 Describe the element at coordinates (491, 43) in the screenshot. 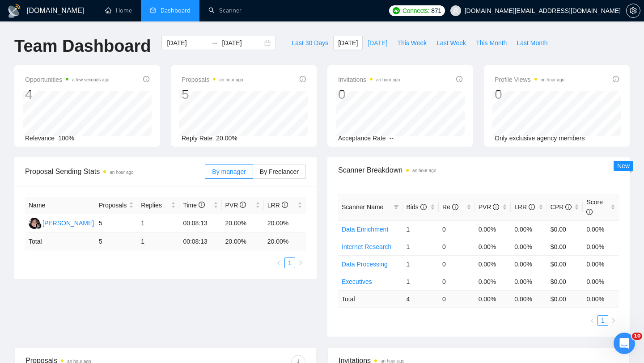

I see `span: This Month` at that location.